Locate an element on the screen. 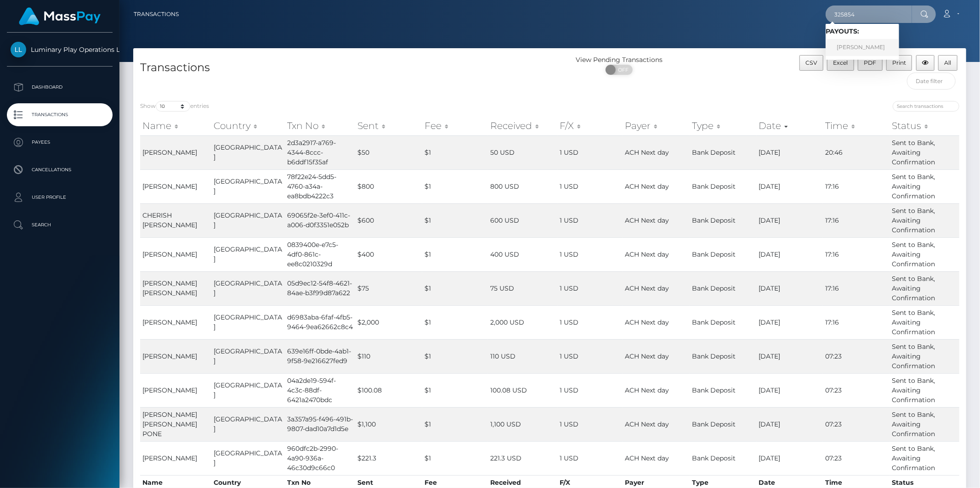 The image size is (980, 488). td: 17:16 is located at coordinates (856, 187).